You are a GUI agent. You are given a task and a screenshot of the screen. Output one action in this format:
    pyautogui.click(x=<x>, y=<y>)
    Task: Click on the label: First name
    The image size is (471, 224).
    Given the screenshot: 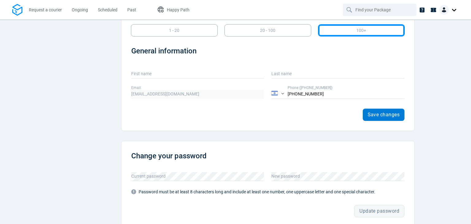 What is the action you would take?
    pyautogui.click(x=198, y=71)
    